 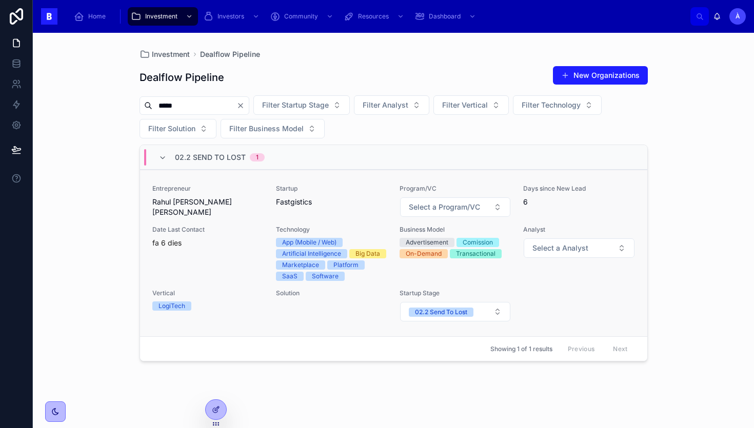 What do you see at coordinates (182, 77) in the screenshot?
I see `h1: Dealflow Pipeline` at bounding box center [182, 77].